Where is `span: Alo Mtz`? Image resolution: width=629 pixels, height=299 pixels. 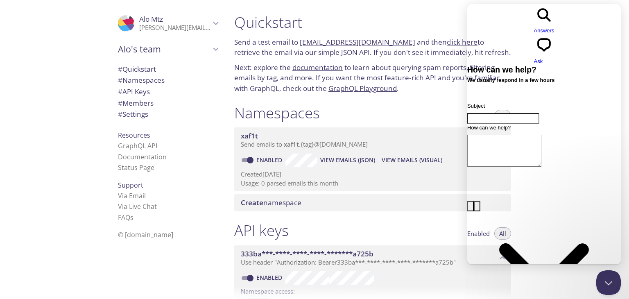
span: Alo Mtz is located at coordinates (151, 19).